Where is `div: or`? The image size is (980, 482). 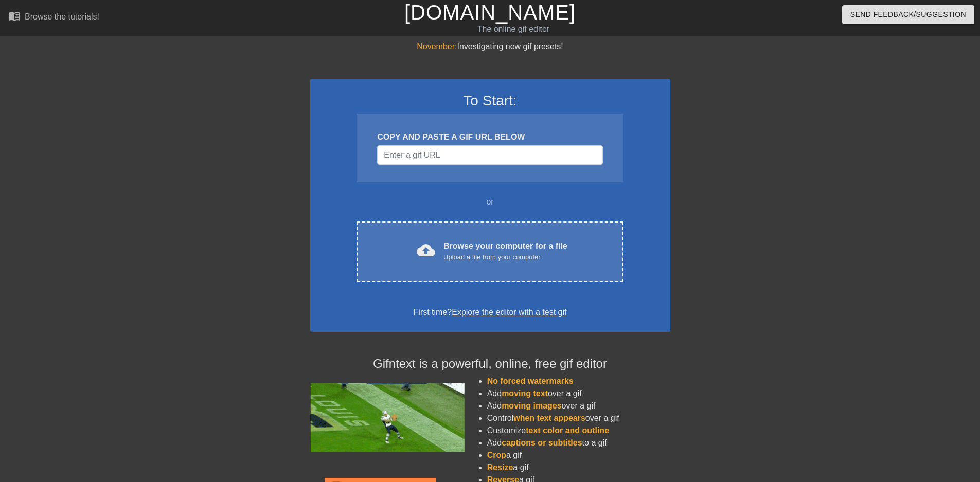 div: or is located at coordinates (490, 202).